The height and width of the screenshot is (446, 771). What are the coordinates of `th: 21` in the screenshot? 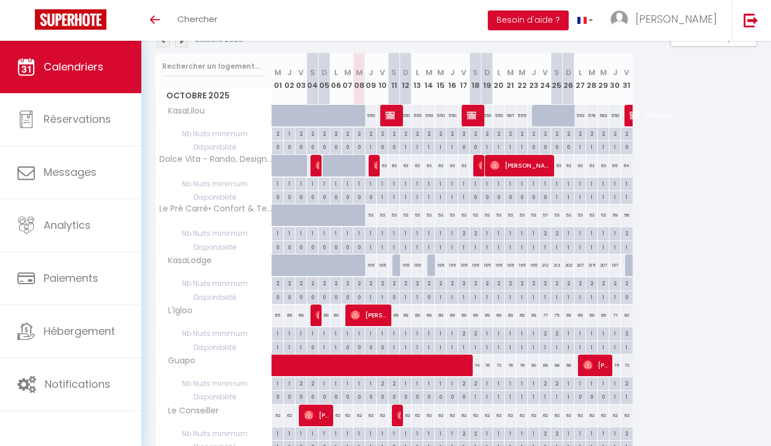 It's located at (511, 79).